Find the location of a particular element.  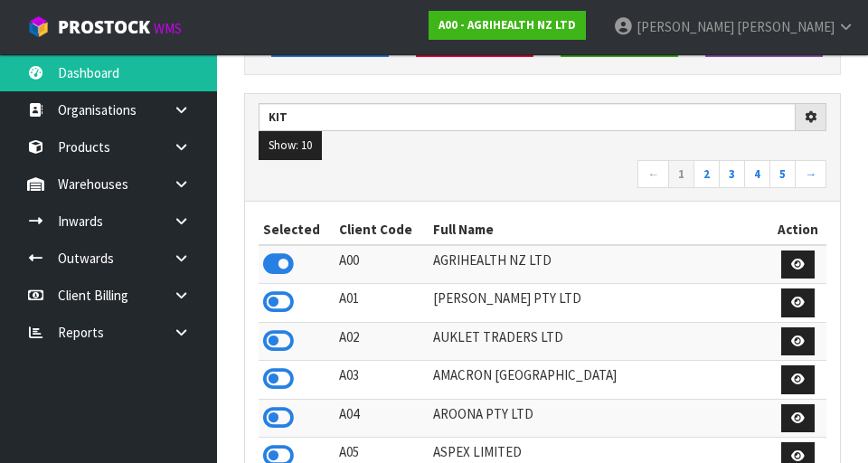

td: A04 is located at coordinates (382, 418).